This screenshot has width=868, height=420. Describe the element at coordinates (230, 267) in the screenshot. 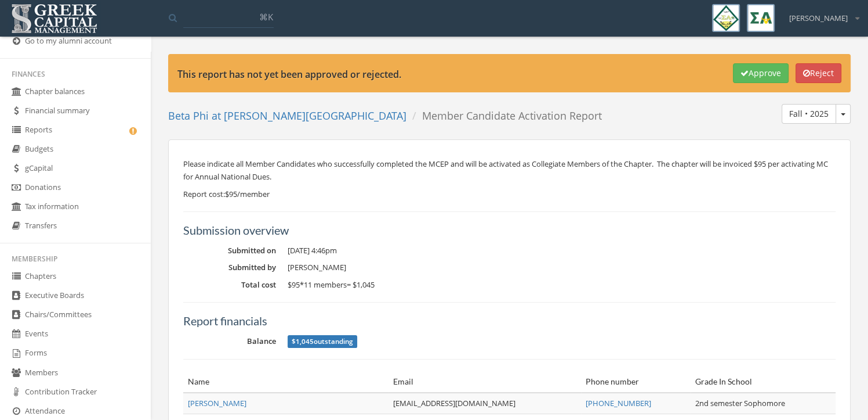

I see `dt: Submitted by` at that location.